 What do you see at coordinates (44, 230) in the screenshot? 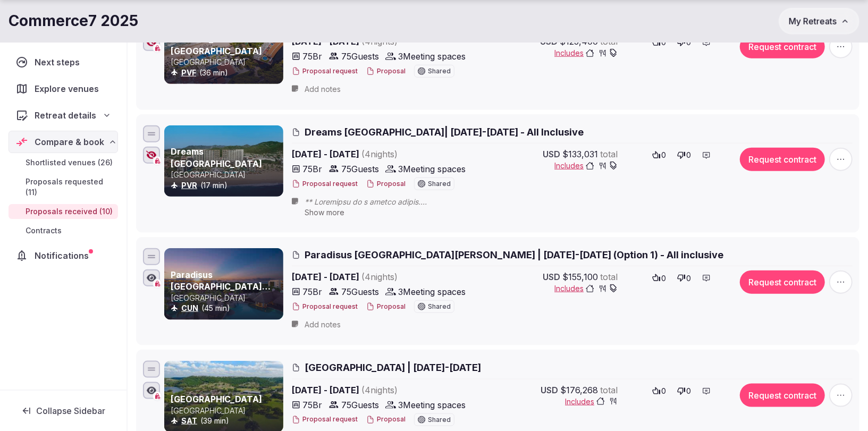
I see `span: Contracts` at bounding box center [44, 230].